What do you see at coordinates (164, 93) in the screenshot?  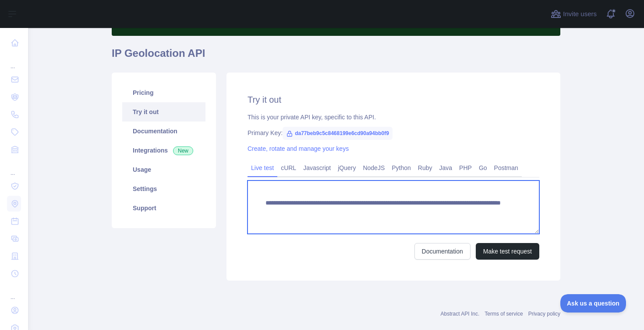 I see `a: Pricing` at bounding box center [164, 93].